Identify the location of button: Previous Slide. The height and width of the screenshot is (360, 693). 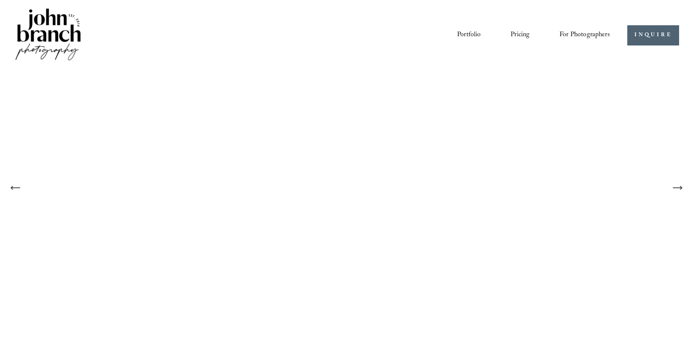
(16, 188).